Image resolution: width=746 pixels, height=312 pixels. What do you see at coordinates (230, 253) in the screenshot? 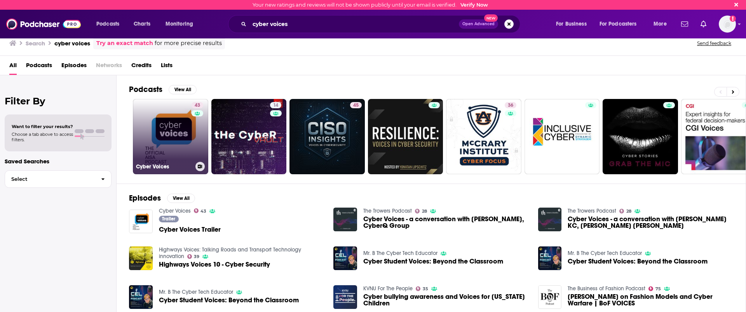
I see `a: Highways Voices: Talking Roads and Transport Technology innovation` at bounding box center [230, 253].